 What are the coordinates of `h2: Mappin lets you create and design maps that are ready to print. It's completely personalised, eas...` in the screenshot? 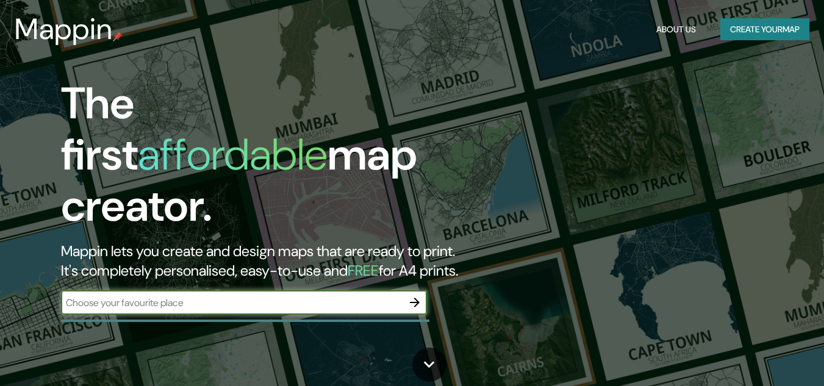 It's located at (267, 261).